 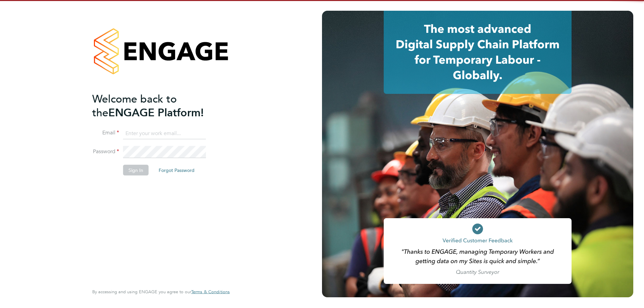 What do you see at coordinates (106, 133) in the screenshot?
I see `label: Email` at bounding box center [106, 133].